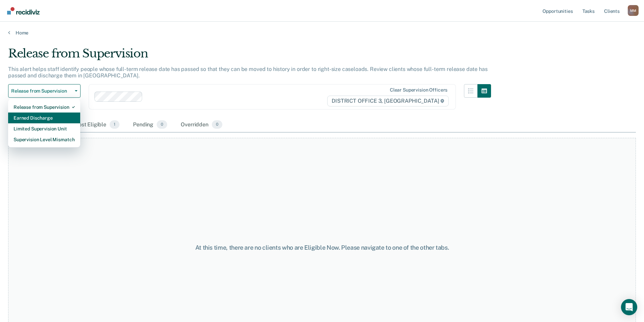 This screenshot has width=644, height=322. What do you see at coordinates (150, 125) in the screenshot?
I see `div: Pending0` at bounding box center [150, 125].